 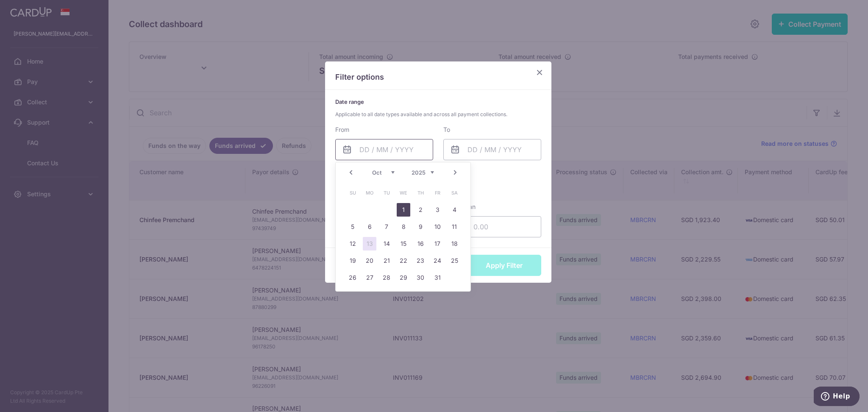 I want to click on a: 17, so click(x=437, y=244).